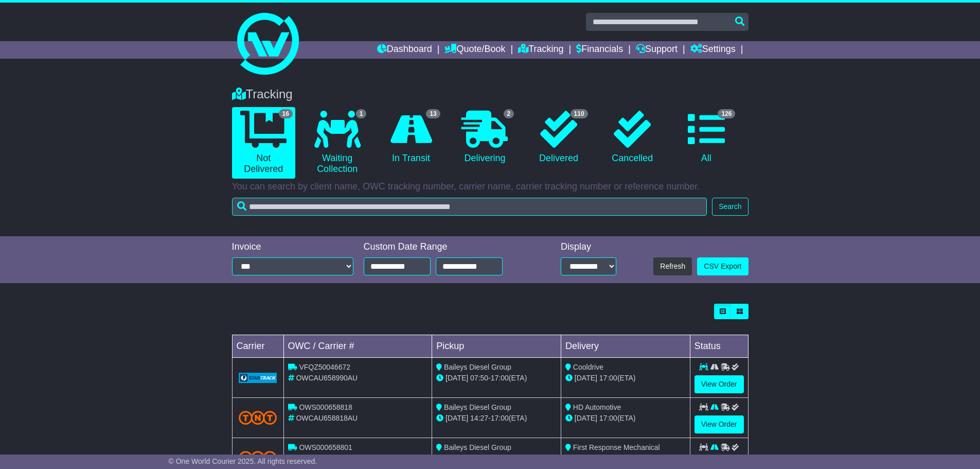  Describe the element at coordinates (559, 137) in the screenshot. I see `a: 110 Delivered` at that location.